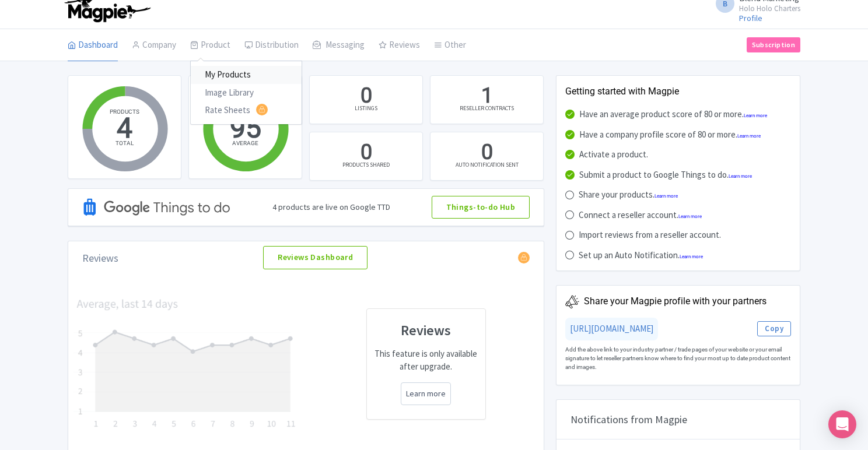 The image size is (868, 450). Describe the element at coordinates (315, 258) in the screenshot. I see `a: Reviews Dashboard` at that location.